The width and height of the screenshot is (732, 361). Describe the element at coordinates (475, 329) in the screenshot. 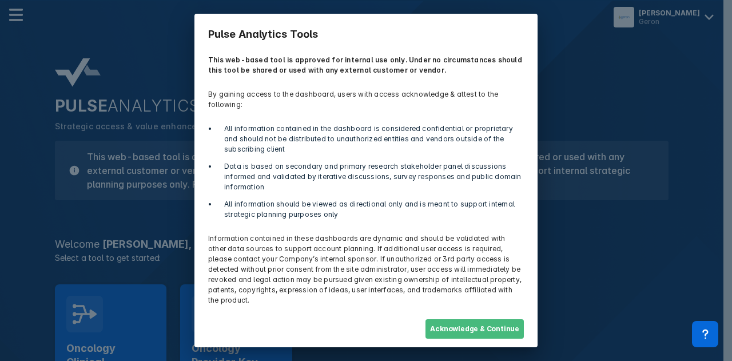

I see `button: Acknowledge & Continue` at that location.